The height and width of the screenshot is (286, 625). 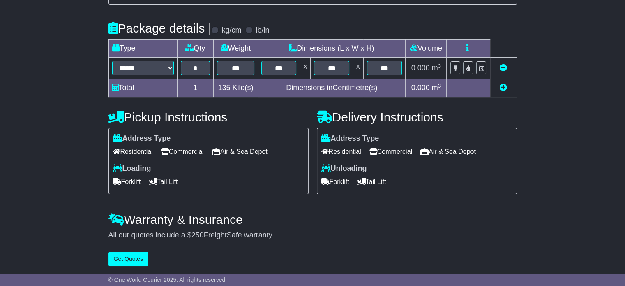 I want to click on h4: Warranty & Insurance, so click(x=313, y=219).